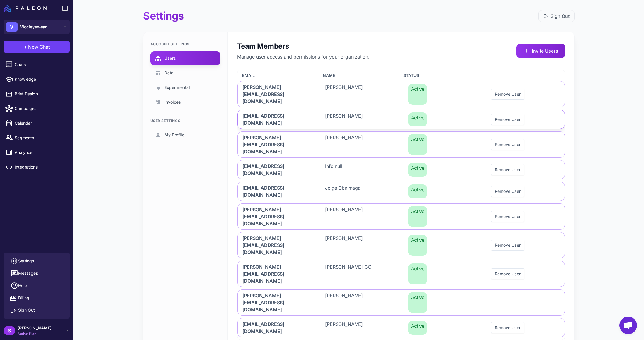 Image resolution: width=644 pixels, height=340 pixels. What do you see at coordinates (186, 103) in the screenshot?
I see `a: Invoices` at bounding box center [186, 103].